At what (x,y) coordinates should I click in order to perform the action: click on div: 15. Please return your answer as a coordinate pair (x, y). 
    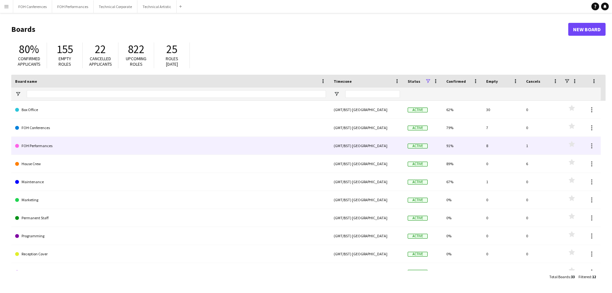
    Looking at the image, I should click on (502, 272).